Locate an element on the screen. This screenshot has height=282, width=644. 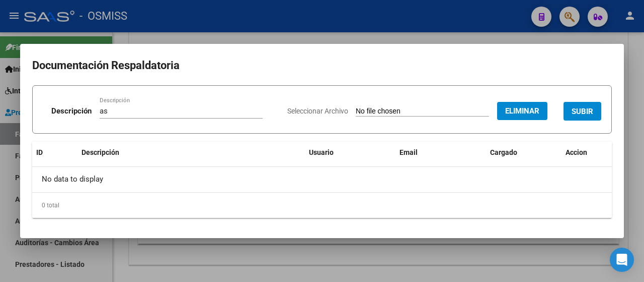
button: Eliminar is located at coordinates (522, 111).